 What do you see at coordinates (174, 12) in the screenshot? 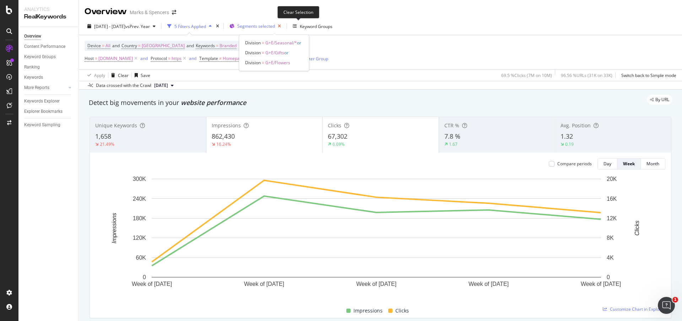
I see `div: arrow-right-arrow-left` at bounding box center [174, 12].